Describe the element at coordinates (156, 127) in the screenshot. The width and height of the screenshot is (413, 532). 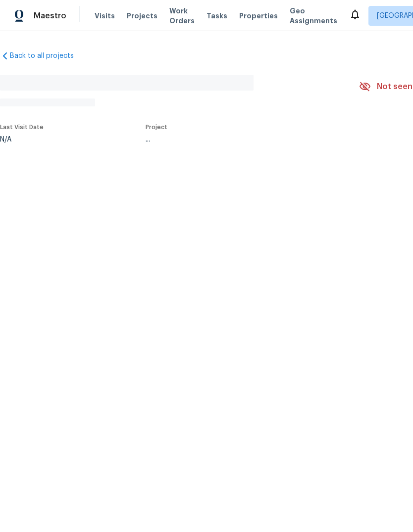
I see `span: Project` at that location.